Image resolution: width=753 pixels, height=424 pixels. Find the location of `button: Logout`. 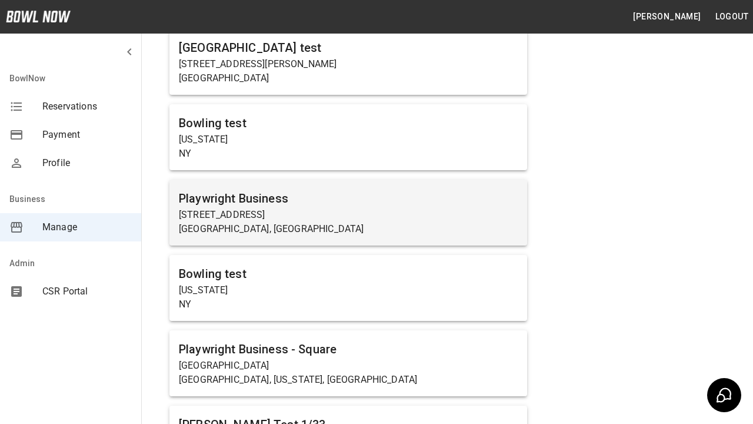

button: Logout is located at coordinates (732, 16).